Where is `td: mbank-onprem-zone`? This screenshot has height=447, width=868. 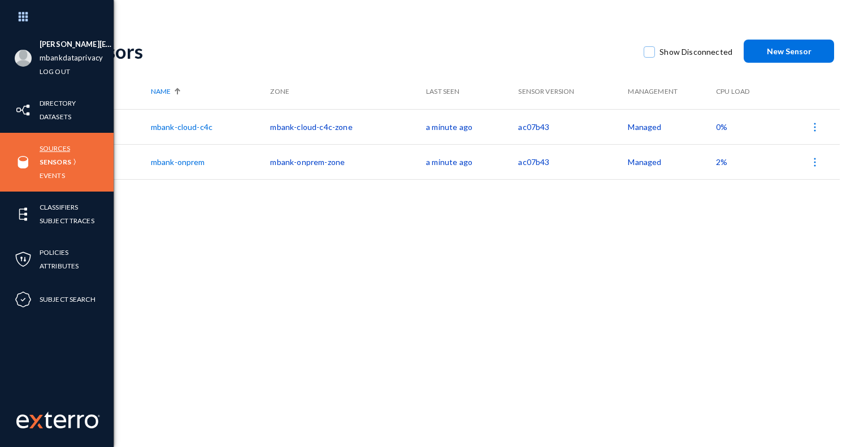
td: mbank-onprem-zone is located at coordinates (348, 161).